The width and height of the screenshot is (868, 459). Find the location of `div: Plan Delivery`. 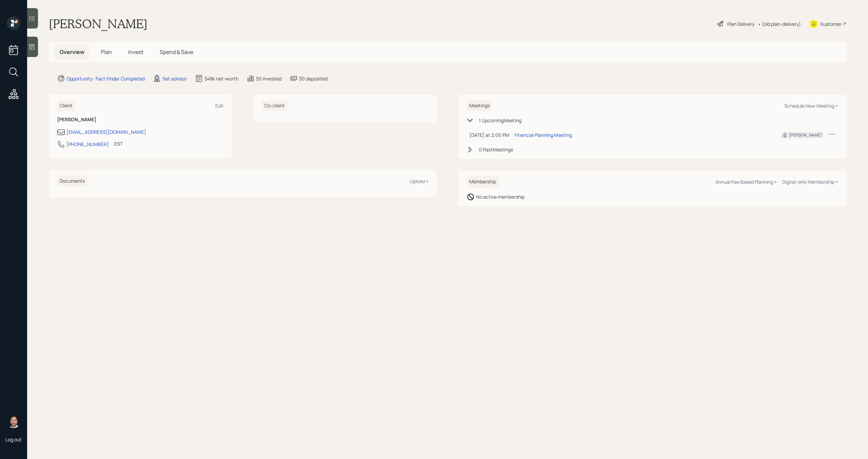

div: Plan Delivery is located at coordinates (741, 24).